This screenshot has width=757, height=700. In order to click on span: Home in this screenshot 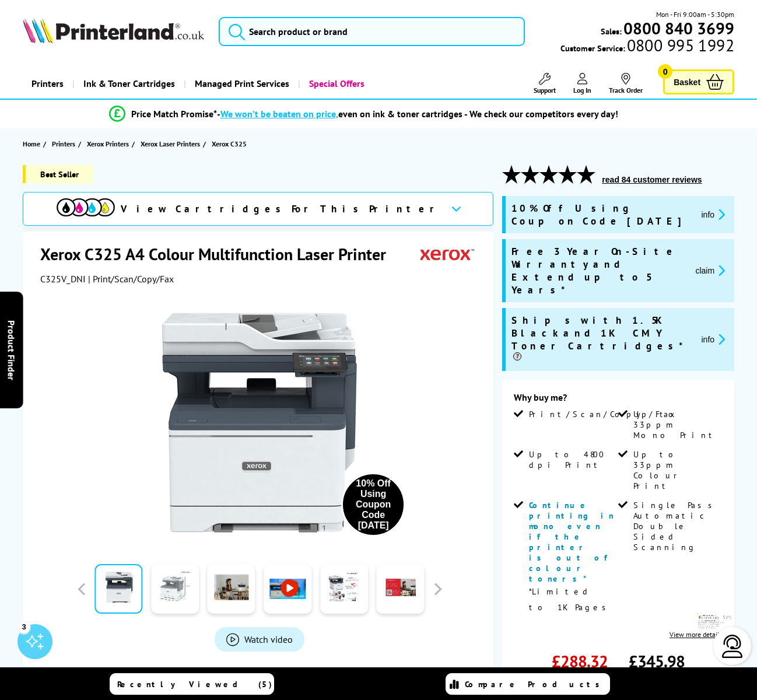, I will do `click(31, 144)`.